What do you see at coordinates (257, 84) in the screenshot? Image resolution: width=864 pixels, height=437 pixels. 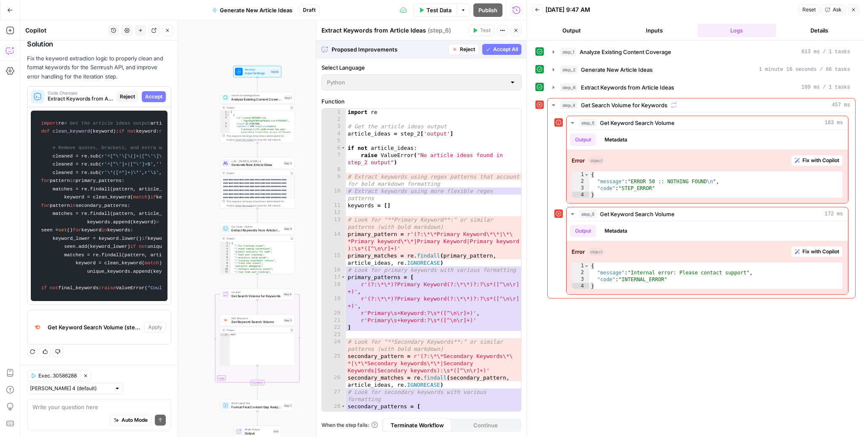 I see `g: Edge from start to step_1` at bounding box center [257, 84].